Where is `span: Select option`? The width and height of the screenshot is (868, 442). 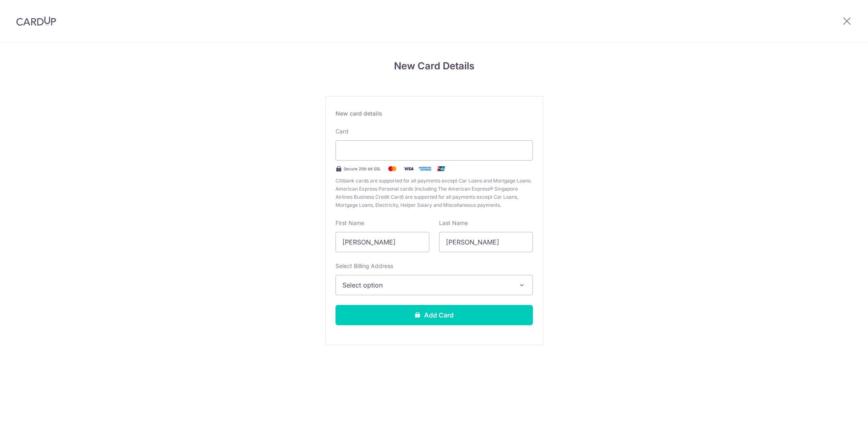 span: Select option is located at coordinates (426, 285).